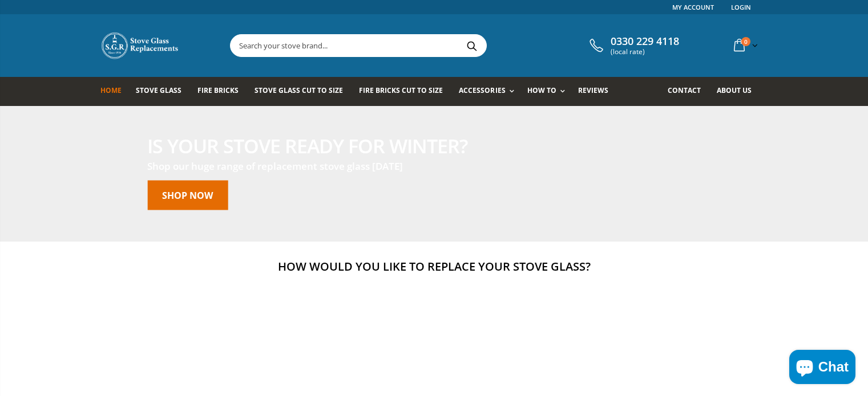 The height and width of the screenshot is (396, 868). What do you see at coordinates (684, 90) in the screenshot?
I see `span: Contact` at bounding box center [684, 90].